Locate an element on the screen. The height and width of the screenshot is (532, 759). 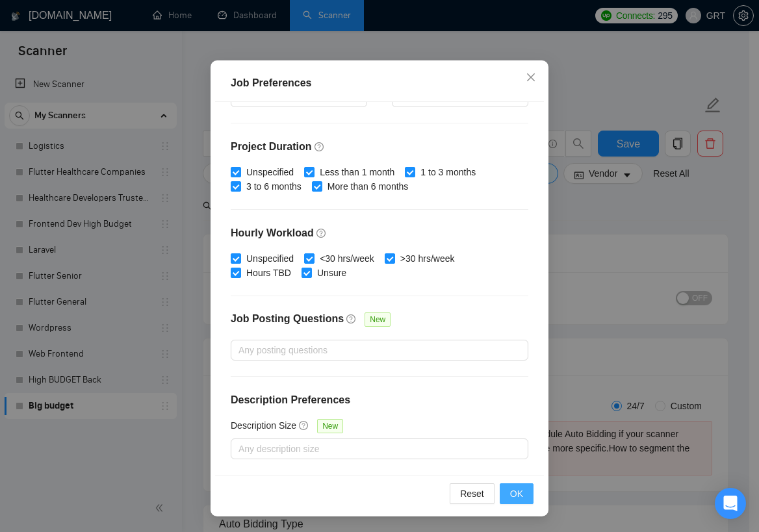
button: Reset is located at coordinates (472, 494).